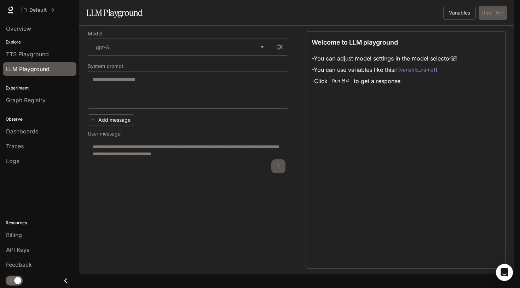 This screenshot has height=288, width=520. What do you see at coordinates (417, 70) in the screenshot?
I see `code: {{variable_name}}` at bounding box center [417, 70].